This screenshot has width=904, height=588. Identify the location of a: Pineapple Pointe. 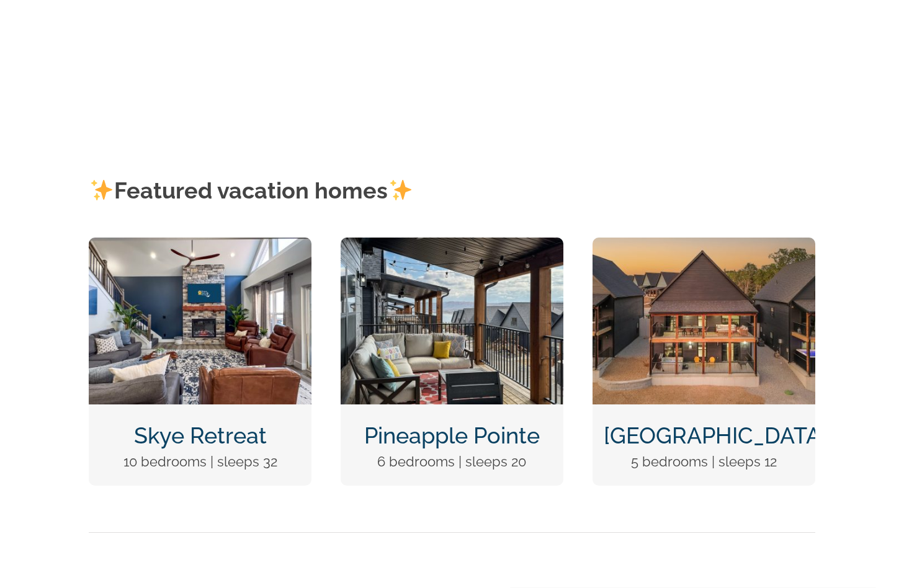
(452, 435).